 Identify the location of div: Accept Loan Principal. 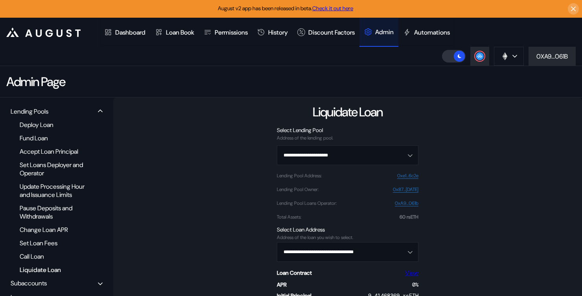
(54, 151).